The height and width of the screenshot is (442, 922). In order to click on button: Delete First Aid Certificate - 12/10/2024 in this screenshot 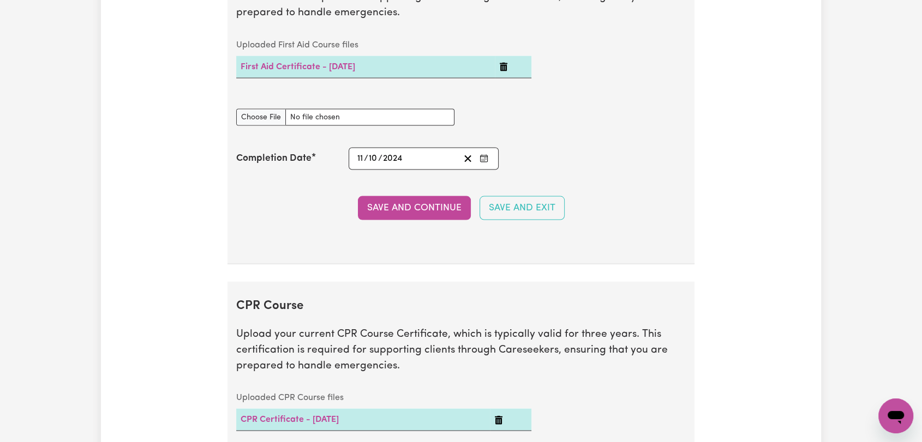, I will do `click(503, 67)`.